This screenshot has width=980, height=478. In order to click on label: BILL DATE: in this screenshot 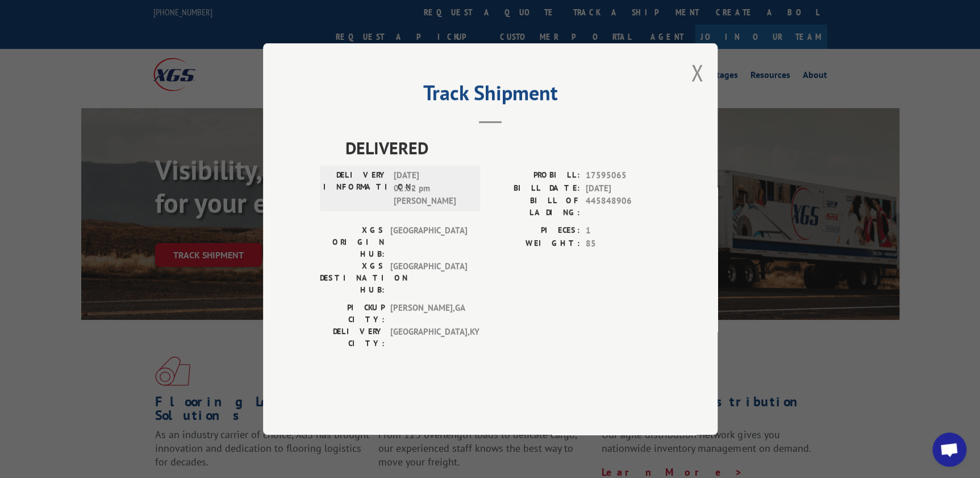, I will do `click(535, 188)`.